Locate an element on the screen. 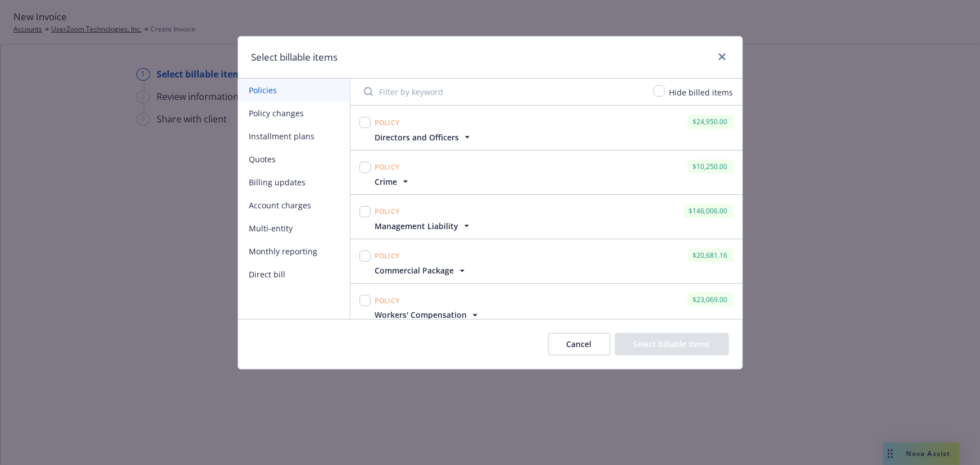 Image resolution: width=980 pixels, height=465 pixels. button: Multi-entity is located at coordinates (294, 228).